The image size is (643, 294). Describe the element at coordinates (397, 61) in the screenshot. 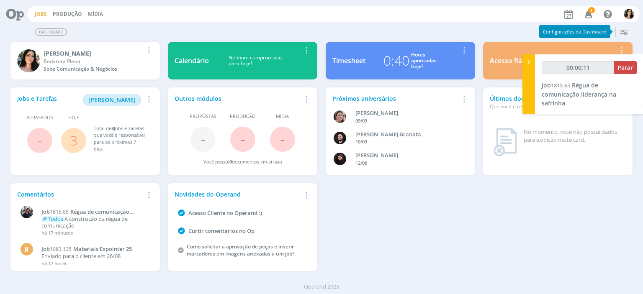

I see `div: 0:40` at that location.